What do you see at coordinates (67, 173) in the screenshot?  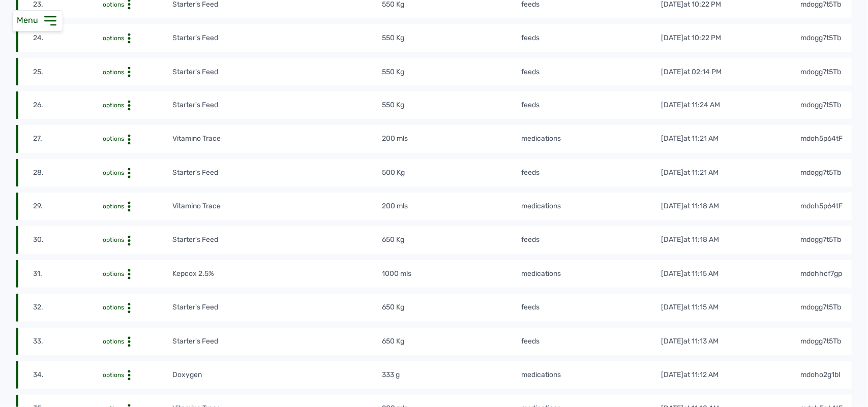 I see `td: 28.` at bounding box center [67, 173].